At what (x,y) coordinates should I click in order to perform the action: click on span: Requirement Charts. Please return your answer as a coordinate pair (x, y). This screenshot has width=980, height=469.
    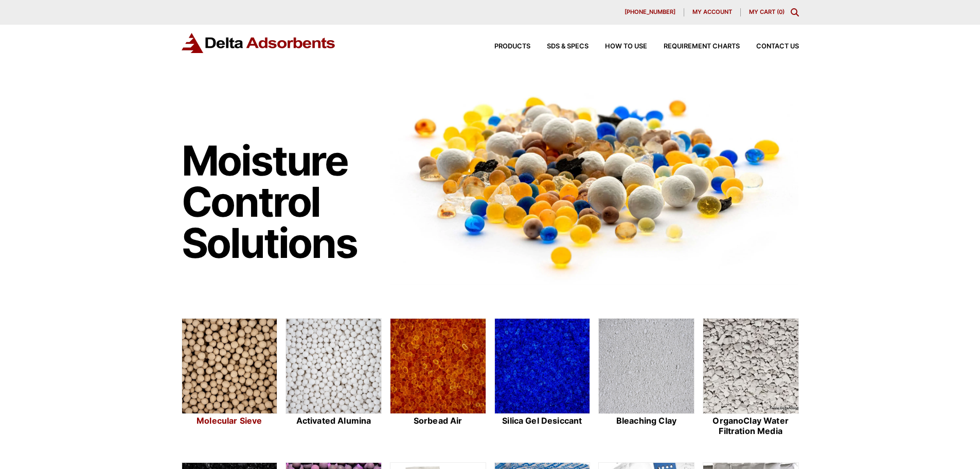
    Looking at the image, I should click on (701, 46).